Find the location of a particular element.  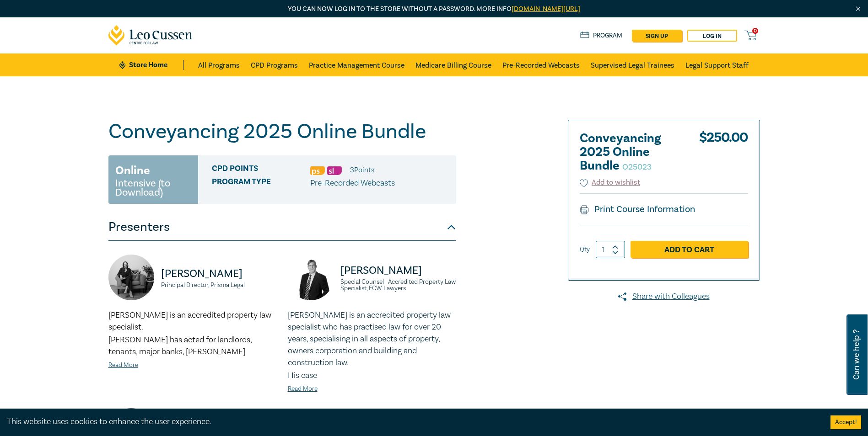

button: Presenters is located at coordinates (282, 227).